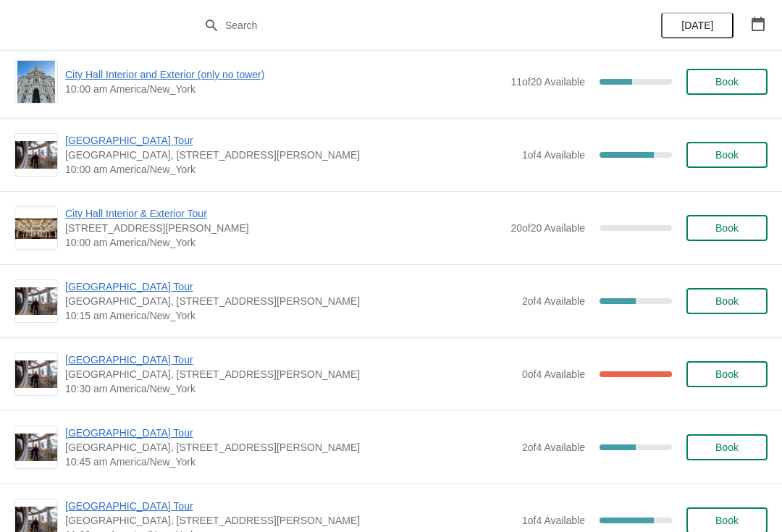  Describe the element at coordinates (283, 213) in the screenshot. I see `span: City Hall Interior & Exterior Tour` at that location.